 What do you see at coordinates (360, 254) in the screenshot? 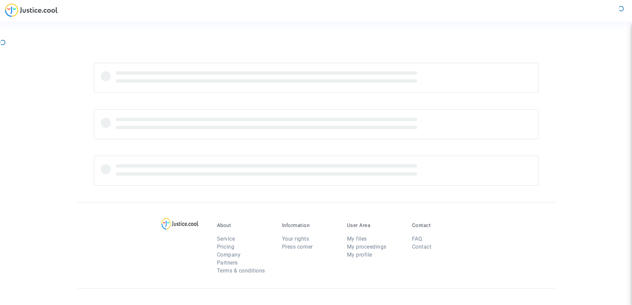
I see `a: My profile` at bounding box center [360, 254].